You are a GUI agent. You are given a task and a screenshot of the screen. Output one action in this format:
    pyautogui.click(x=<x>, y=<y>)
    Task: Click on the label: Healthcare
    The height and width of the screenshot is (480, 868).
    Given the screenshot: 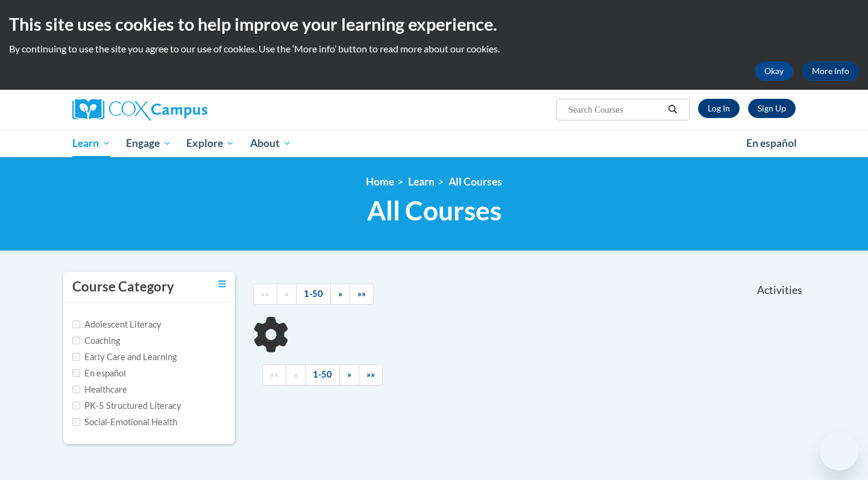 What is the action you would take?
    pyautogui.click(x=99, y=390)
    